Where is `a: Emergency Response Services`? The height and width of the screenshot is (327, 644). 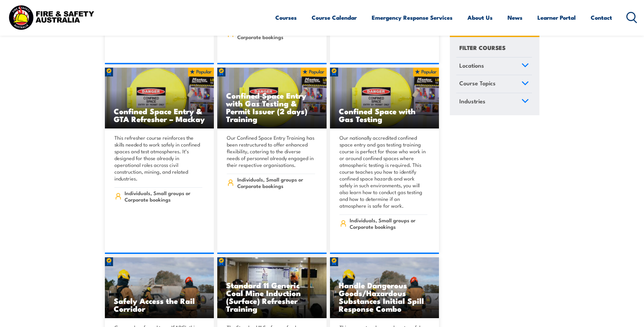
a: Emergency Response Services is located at coordinates (412, 17).